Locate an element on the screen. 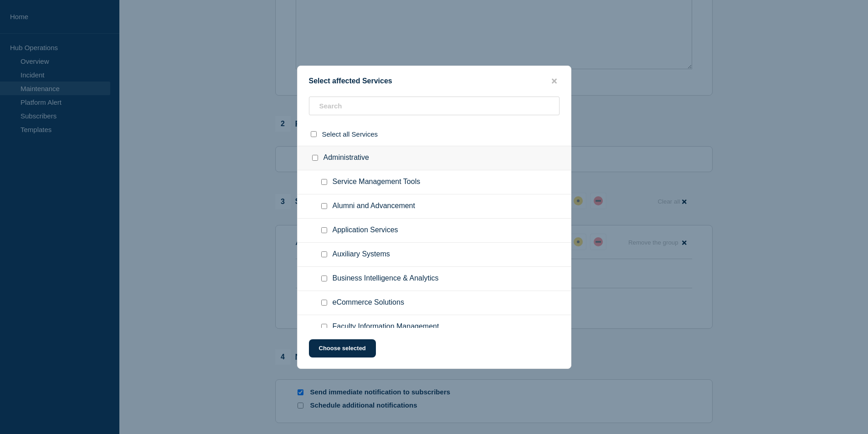 This screenshot has width=868, height=434. span: Auxiliary Systems is located at coordinates (362, 254).